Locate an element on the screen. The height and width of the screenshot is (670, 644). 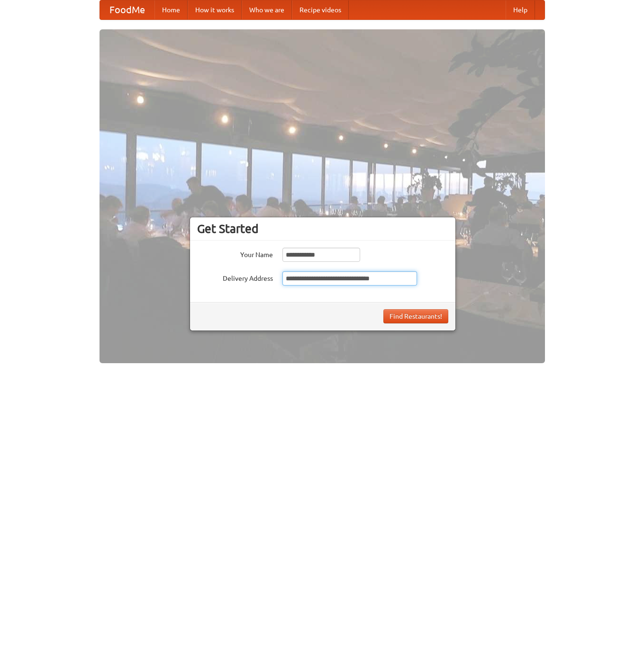
a: How it works is located at coordinates (215, 10).